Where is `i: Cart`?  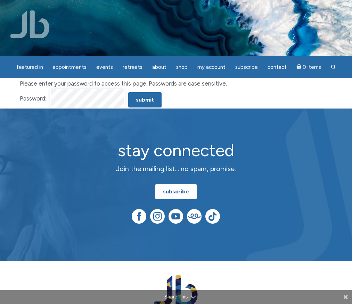 i: Cart is located at coordinates (299, 67).